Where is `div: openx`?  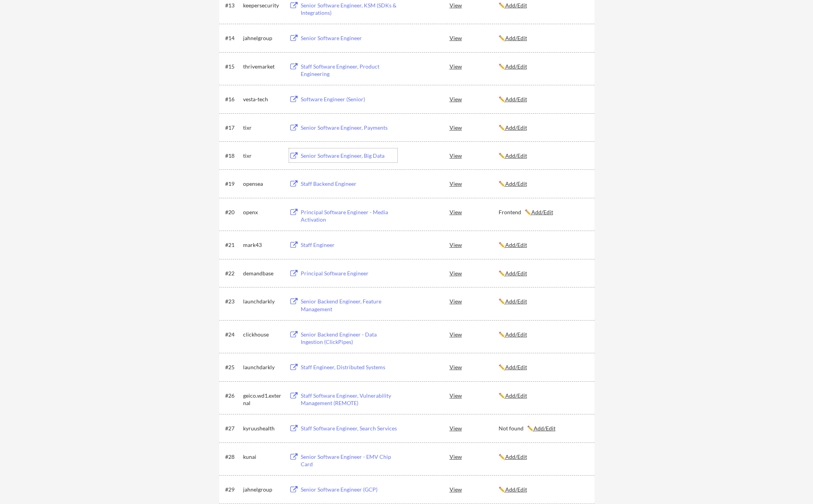
div: openx is located at coordinates (263, 212).